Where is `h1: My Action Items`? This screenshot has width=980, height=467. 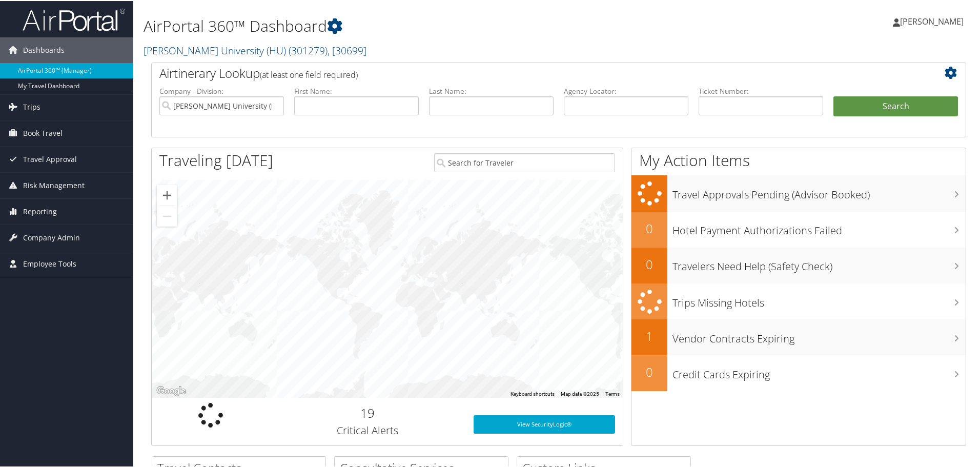 h1: My Action Items is located at coordinates (799, 160).